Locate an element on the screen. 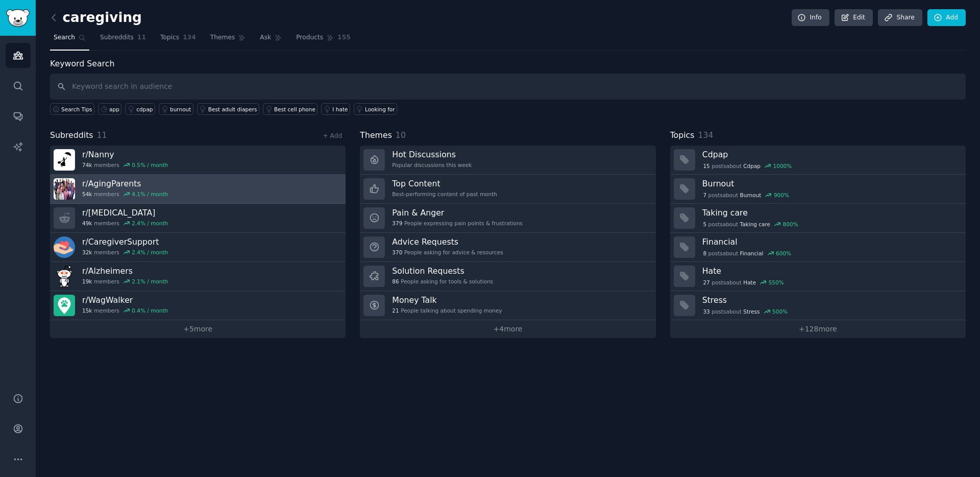 The image size is (980, 477). div: 550 % is located at coordinates (776, 283).